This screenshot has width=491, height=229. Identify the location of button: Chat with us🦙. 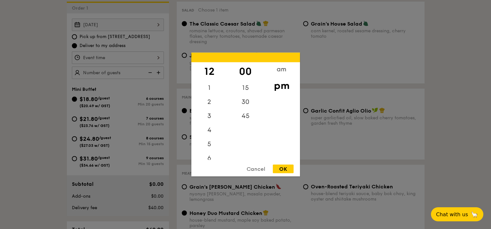
(457, 214).